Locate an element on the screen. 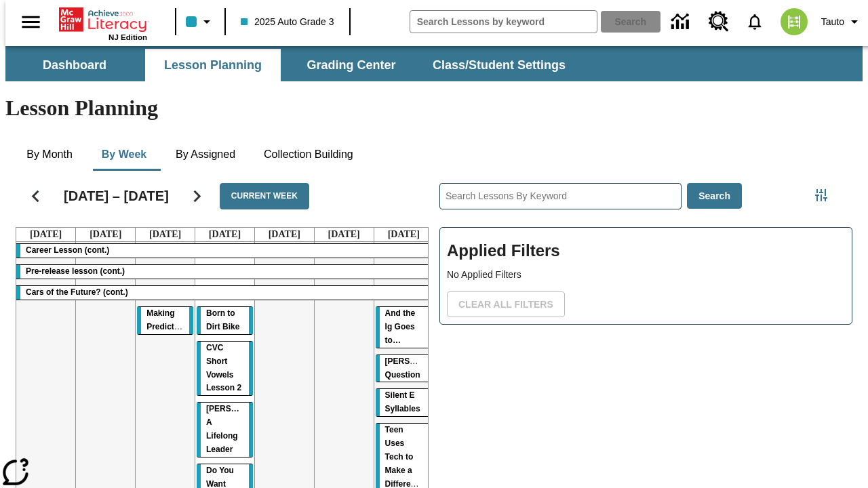  span: Born to Dirt Bike is located at coordinates (222, 320).